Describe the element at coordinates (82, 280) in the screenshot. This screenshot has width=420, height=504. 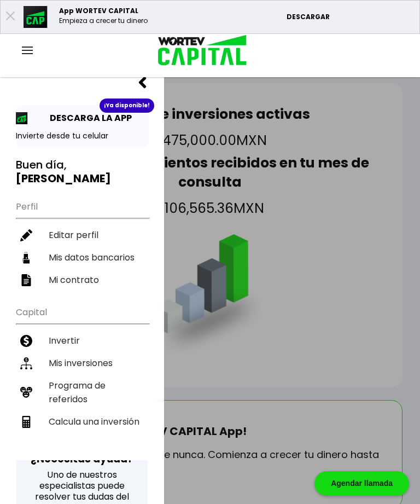
I see `li: Mi contrato` at that location.